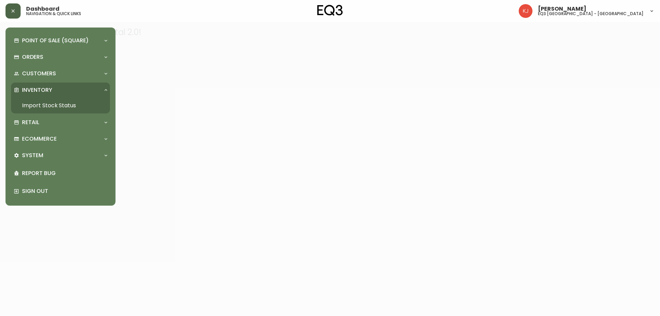 The image size is (660, 316). Describe the element at coordinates (60, 122) in the screenshot. I see `div: Retail` at that location.